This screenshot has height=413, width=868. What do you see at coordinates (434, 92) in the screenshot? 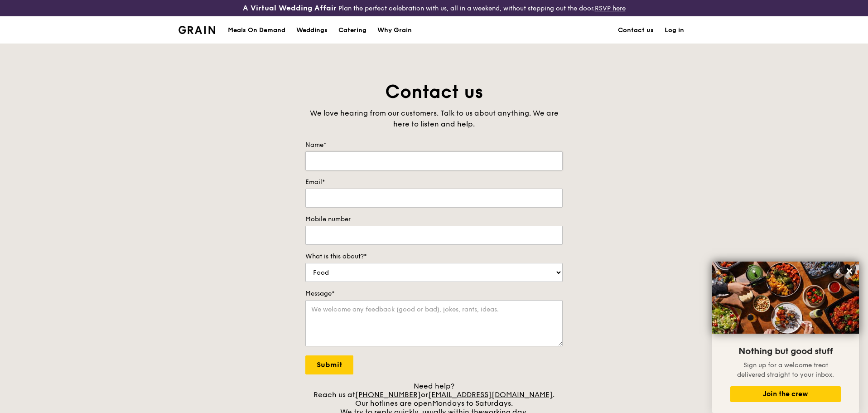
I see `h1: Contact us` at bounding box center [434, 92].